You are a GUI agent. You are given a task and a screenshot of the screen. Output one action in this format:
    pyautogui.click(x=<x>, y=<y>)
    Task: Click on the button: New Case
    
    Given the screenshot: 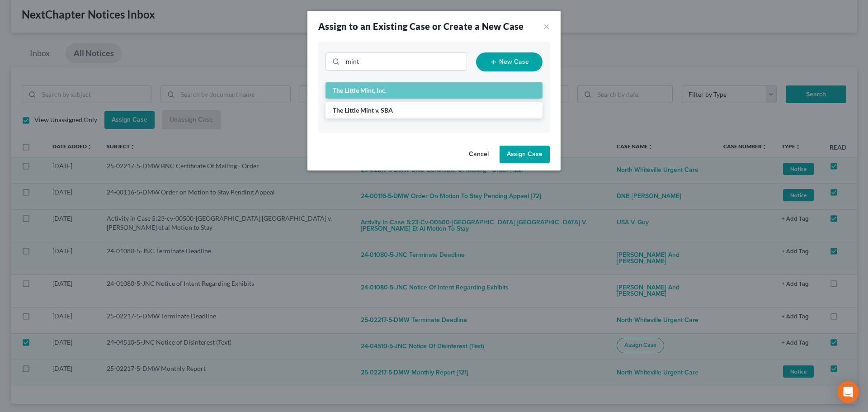 What is the action you would take?
    pyautogui.click(x=509, y=62)
    